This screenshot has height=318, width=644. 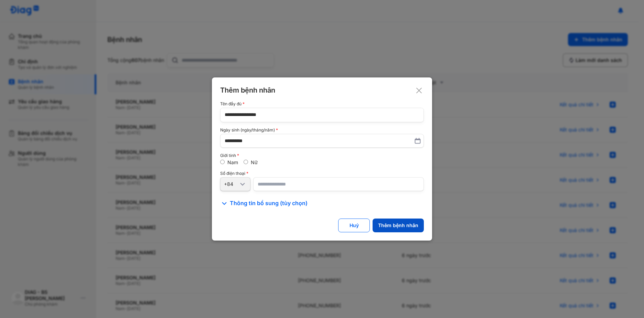 I want to click on div: +84, so click(x=231, y=184).